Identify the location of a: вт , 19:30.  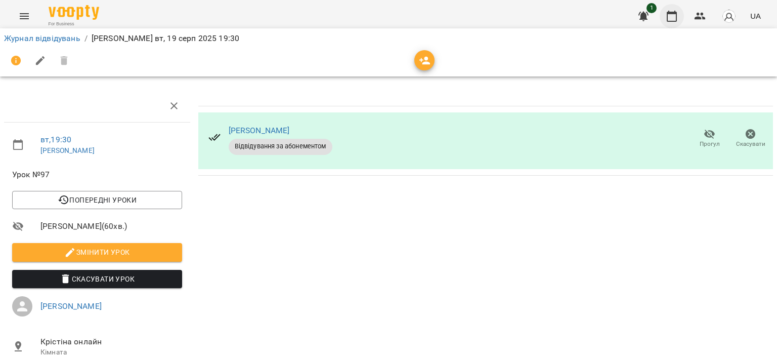
(56, 139).